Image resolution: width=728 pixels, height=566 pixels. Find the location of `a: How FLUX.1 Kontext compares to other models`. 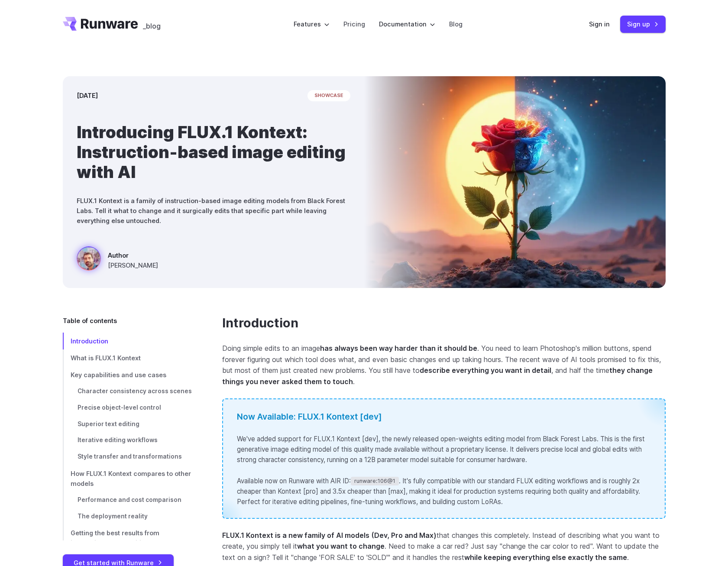

a: How FLUX.1 Kontext compares to other models is located at coordinates (129, 479).